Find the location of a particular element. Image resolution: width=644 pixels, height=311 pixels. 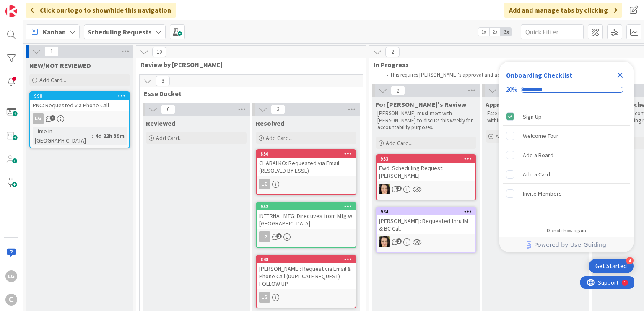

div: Add a Board is incomplete. is located at coordinates (567, 155).